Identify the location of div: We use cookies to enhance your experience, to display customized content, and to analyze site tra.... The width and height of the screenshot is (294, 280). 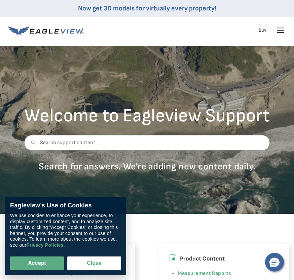
(66, 230).